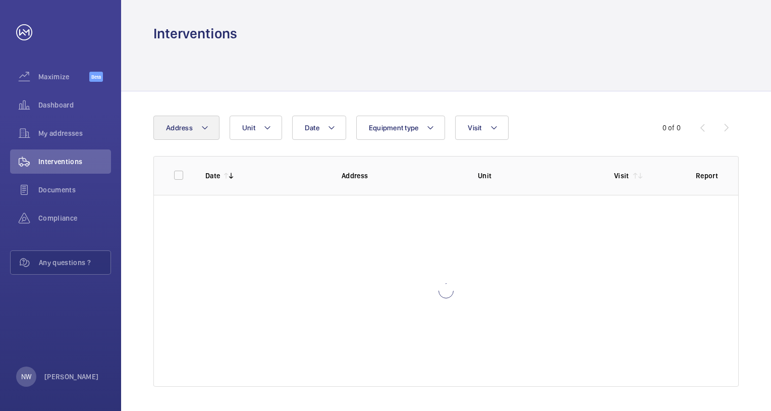  I want to click on p: Report, so click(707, 176).